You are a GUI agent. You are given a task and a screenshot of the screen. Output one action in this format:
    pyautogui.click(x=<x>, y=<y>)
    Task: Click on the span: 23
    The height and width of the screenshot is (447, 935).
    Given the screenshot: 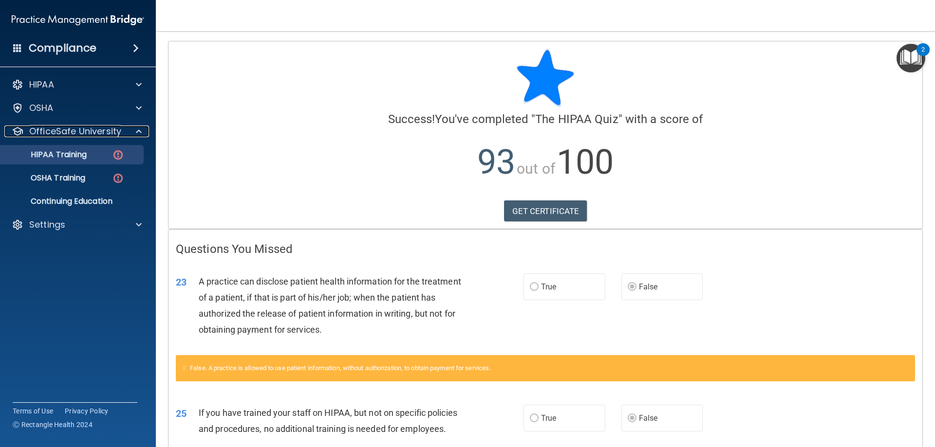 What is the action you would take?
    pyautogui.click(x=181, y=282)
    